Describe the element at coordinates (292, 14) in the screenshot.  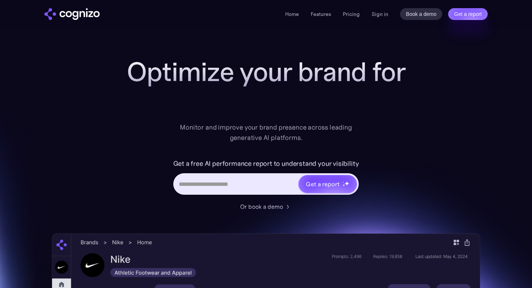
I see `a: Home` at that location.